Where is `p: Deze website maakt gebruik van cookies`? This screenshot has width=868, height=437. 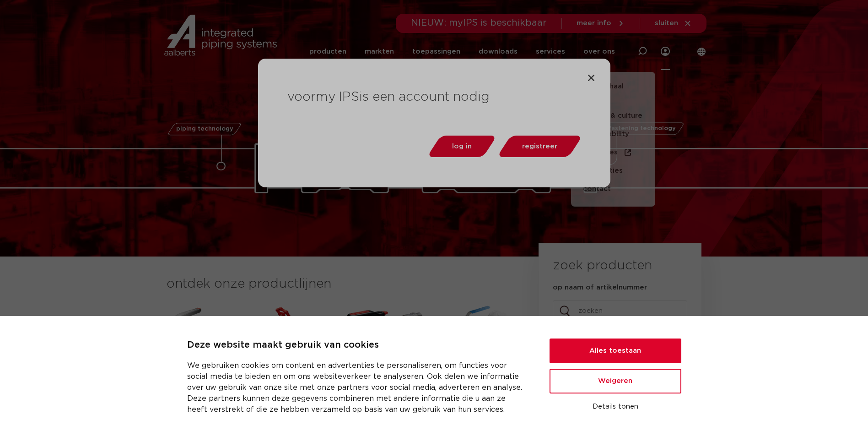 p: Deze website maakt gebruik van cookies is located at coordinates (358, 345).